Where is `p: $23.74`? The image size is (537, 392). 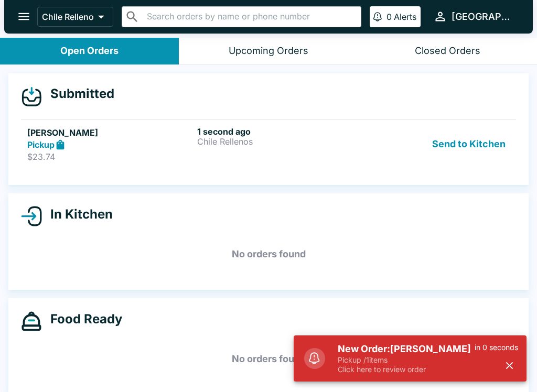 p: $23.74 is located at coordinates (110, 156).